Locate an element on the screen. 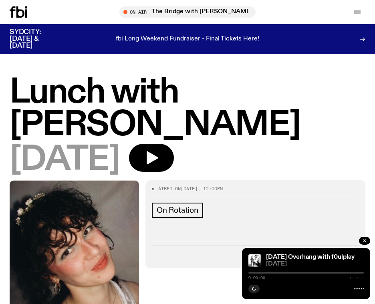 This screenshot has height=304, width=375. span: , 12:00pm is located at coordinates (210, 189).